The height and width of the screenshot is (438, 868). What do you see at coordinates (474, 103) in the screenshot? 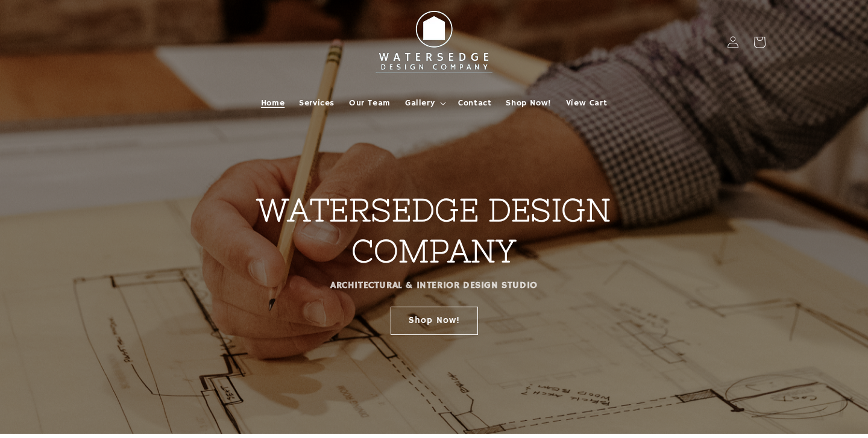
I see `a: Contact` at bounding box center [474, 103].